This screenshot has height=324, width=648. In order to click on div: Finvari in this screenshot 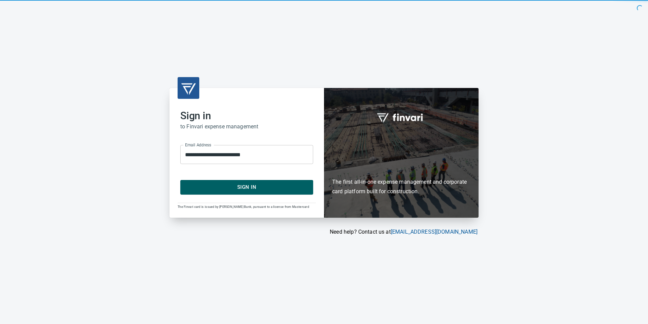, I will do `click(402, 152)`.